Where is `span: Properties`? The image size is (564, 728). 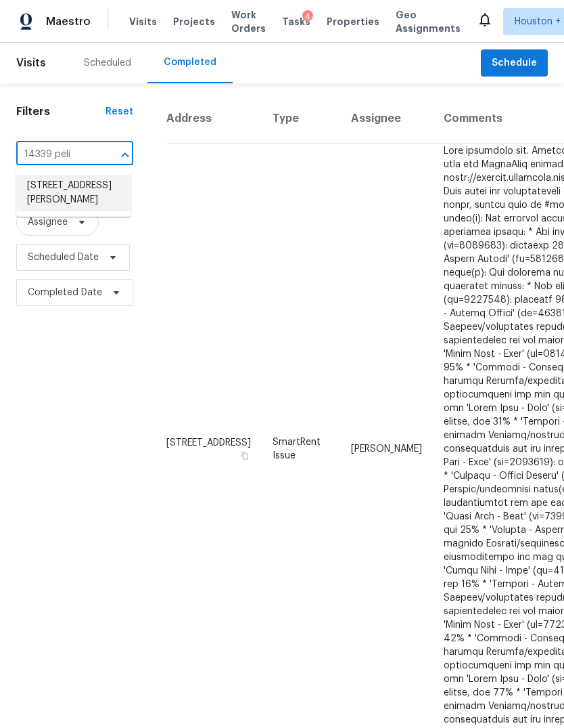 span: Properties is located at coordinates (354, 22).